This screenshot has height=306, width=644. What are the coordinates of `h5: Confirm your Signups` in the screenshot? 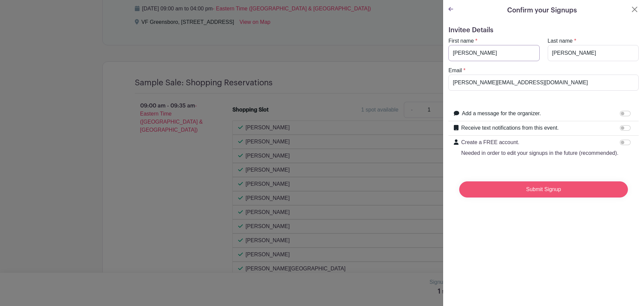 It's located at (542, 10).